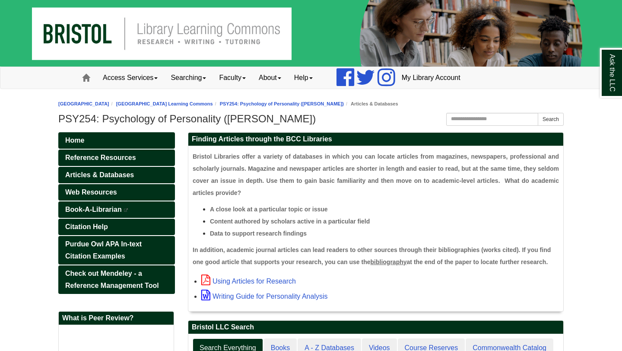  I want to click on span: A close look at a particular topic or issue, so click(269, 209).